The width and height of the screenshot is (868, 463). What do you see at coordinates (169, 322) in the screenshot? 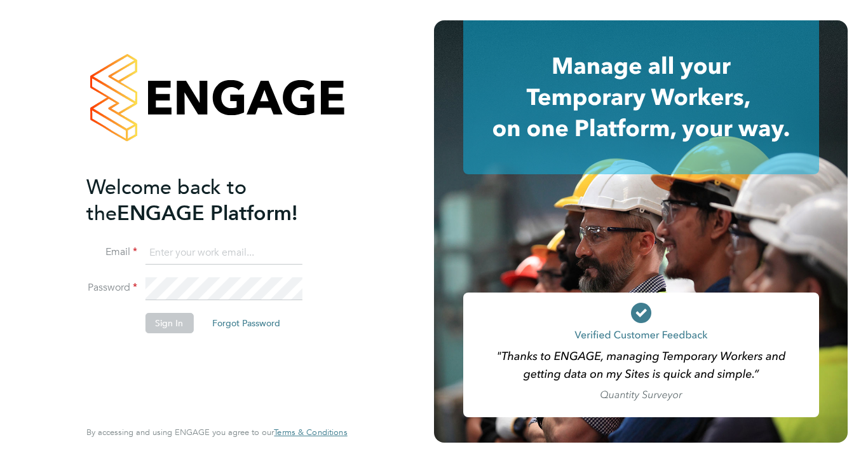
I see `button: Sign In` at bounding box center [169, 322].